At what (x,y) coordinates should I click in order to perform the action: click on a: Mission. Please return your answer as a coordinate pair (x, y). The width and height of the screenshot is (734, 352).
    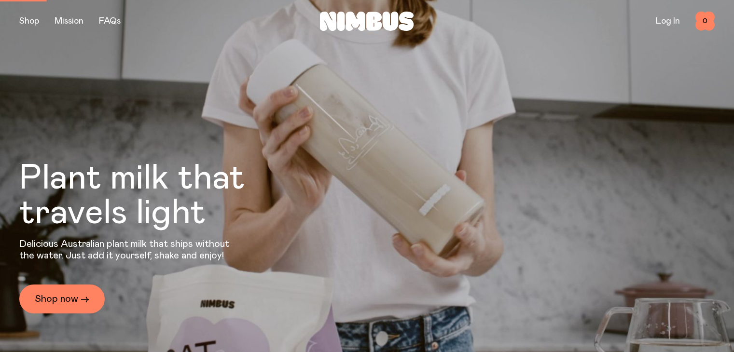
    Looking at the image, I should click on (69, 21).